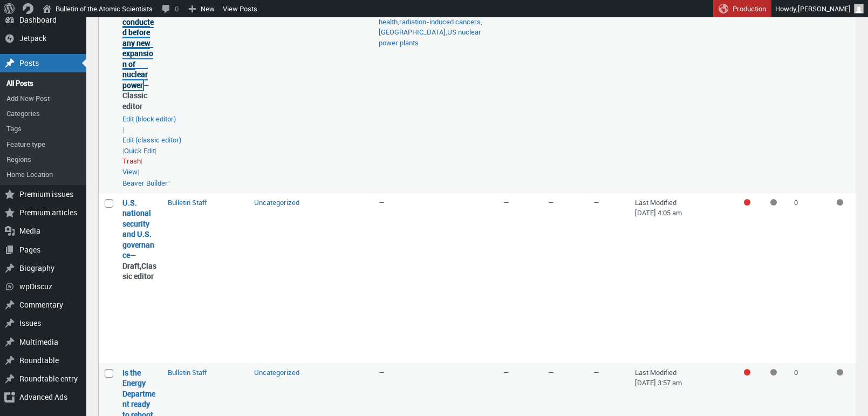  Describe the element at coordinates (430, 37) in the screenshot. I see `a: US nuclear power plants` at that location.